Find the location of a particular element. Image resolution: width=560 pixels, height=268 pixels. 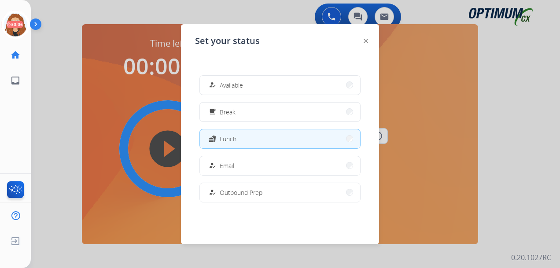

span: Set your status is located at coordinates (227, 41).